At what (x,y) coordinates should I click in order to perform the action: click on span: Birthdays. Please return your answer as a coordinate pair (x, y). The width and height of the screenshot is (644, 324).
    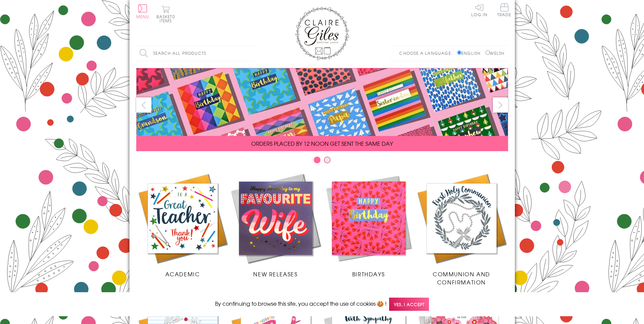
    Looking at the image, I should click on (369, 274).